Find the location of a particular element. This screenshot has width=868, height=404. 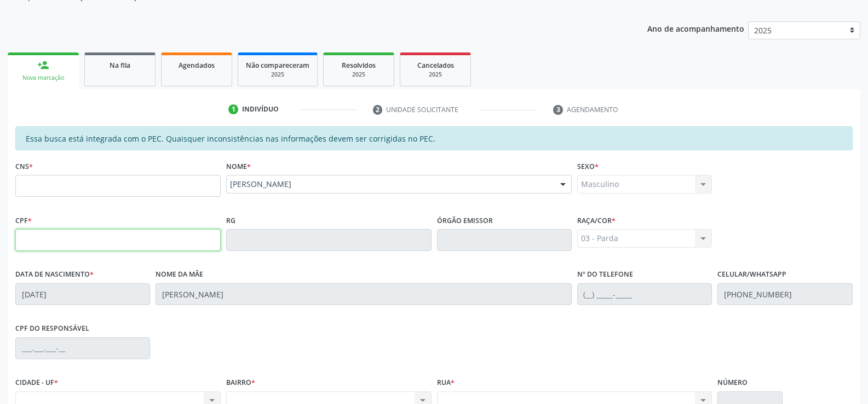

span: Não compareceram is located at coordinates (277, 65).